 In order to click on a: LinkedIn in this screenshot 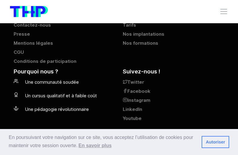, I will do `click(174, 111)`.